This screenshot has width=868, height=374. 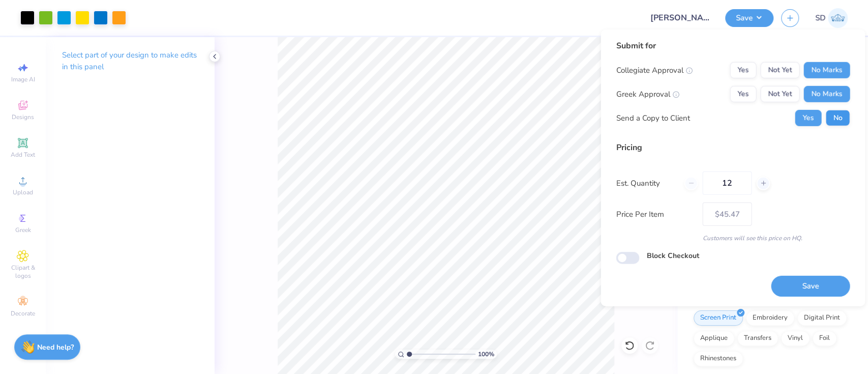 What do you see at coordinates (486, 354) in the screenshot?
I see `span: 100 %` at bounding box center [486, 354].